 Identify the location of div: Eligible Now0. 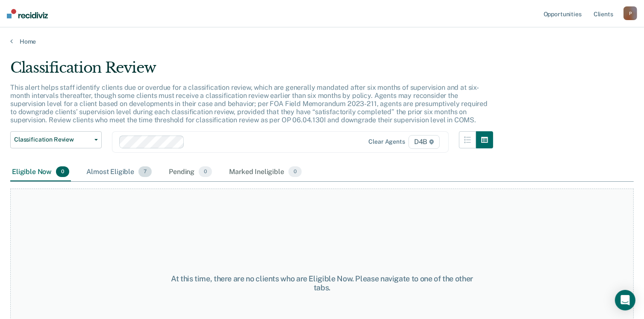
(41, 172).